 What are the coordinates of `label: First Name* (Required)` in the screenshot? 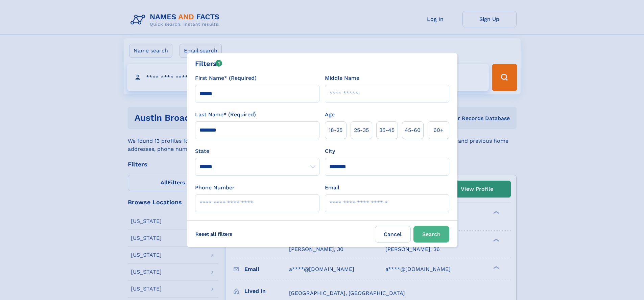 It's located at (226, 78).